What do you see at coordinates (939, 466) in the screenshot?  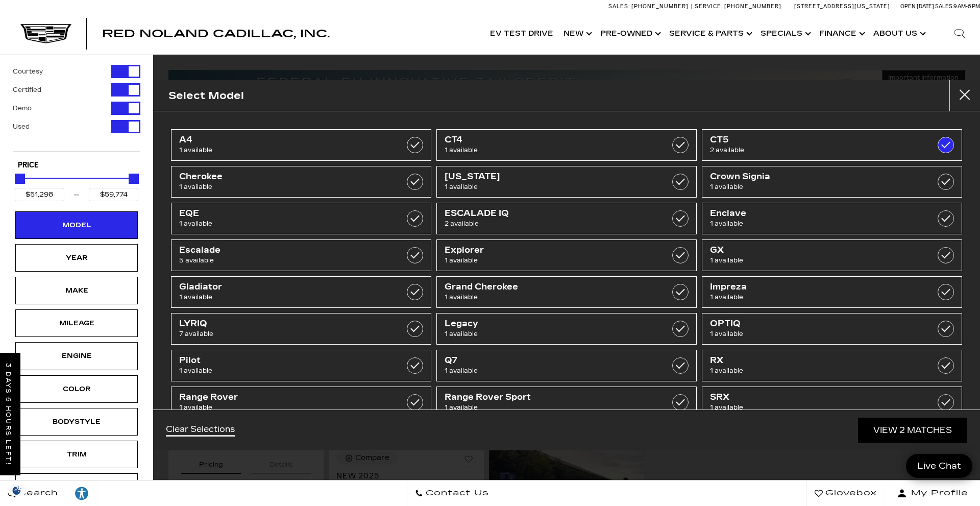 I see `a: Live Chat` at bounding box center [939, 466].